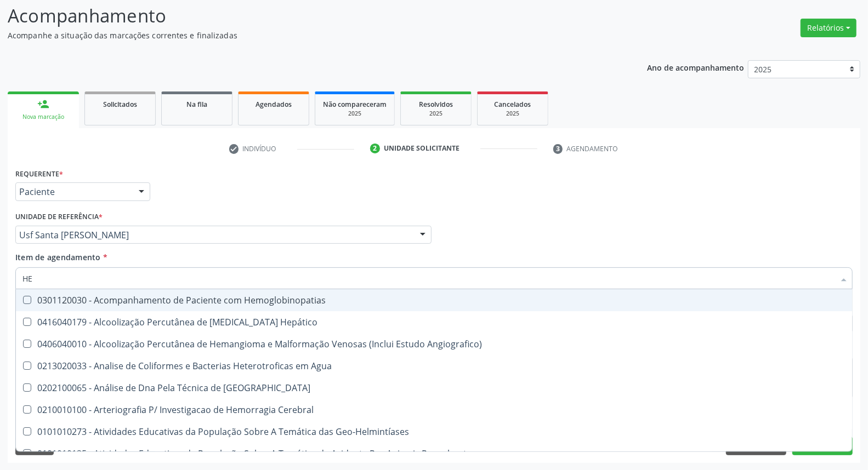 The width and height of the screenshot is (868, 470). Describe the element at coordinates (513, 104) in the screenshot. I see `span: Cancelados` at that location.